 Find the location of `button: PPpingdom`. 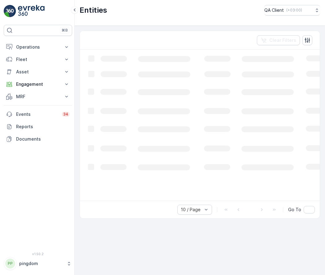

button: PPpingdom is located at coordinates (38, 263).